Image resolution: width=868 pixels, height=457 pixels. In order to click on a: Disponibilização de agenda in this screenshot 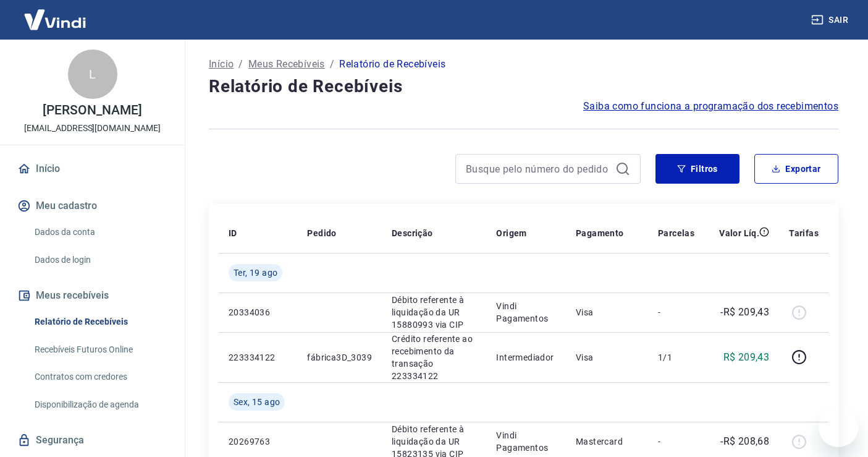, I will do `click(100, 405)`.